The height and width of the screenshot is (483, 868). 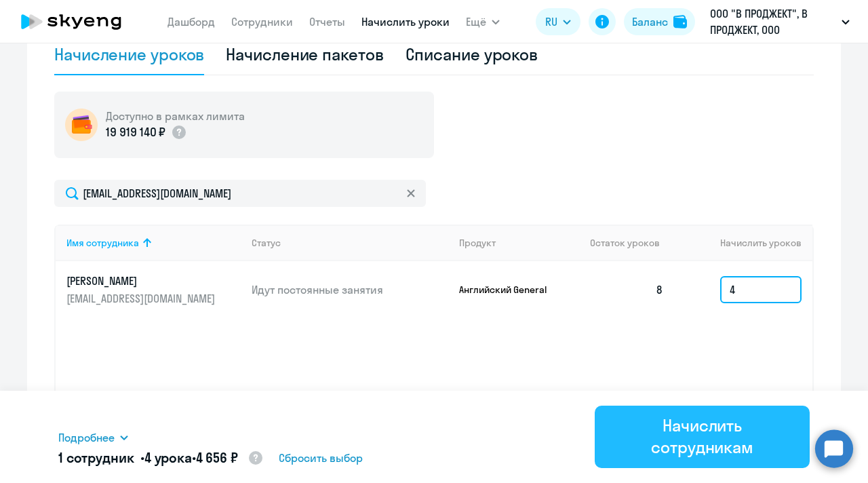 What do you see at coordinates (632, 243) in the screenshot?
I see `div: Остаток уроков` at bounding box center [632, 243].